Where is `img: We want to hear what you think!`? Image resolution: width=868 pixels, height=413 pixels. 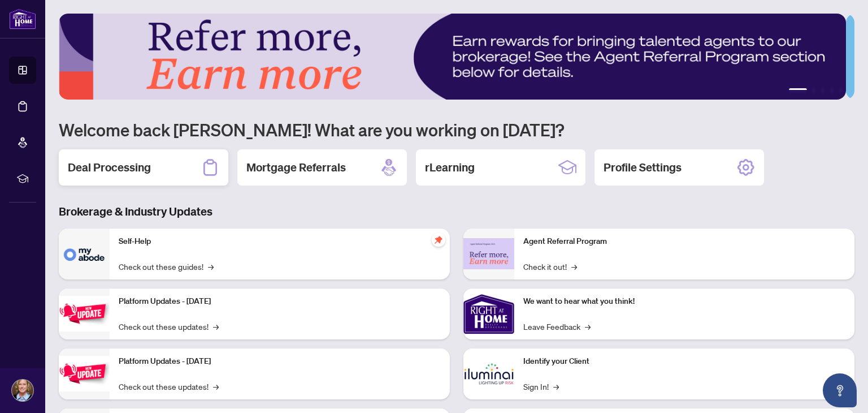 img: We want to hear what you think! is located at coordinates (489, 314).